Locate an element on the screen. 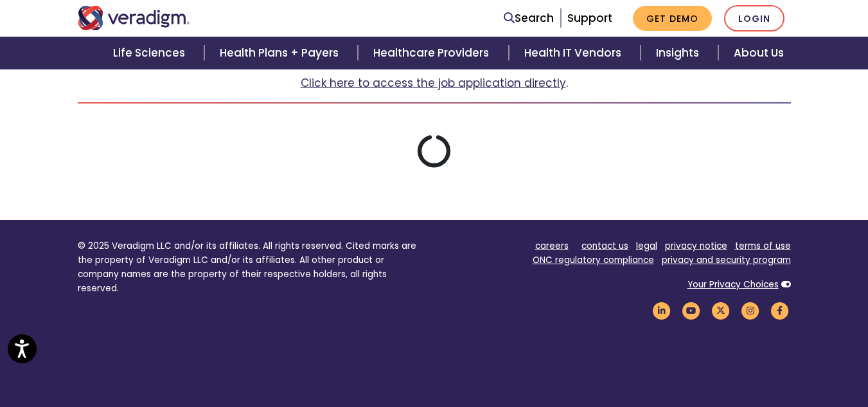  a: careers is located at coordinates (552, 246).